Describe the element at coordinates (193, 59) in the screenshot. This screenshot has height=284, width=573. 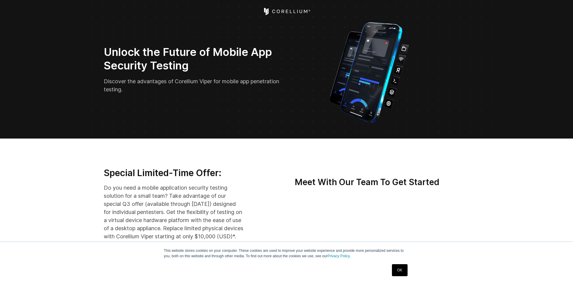
I see `h2: Unlock the Future of Mobile App Security Testing` at that location.